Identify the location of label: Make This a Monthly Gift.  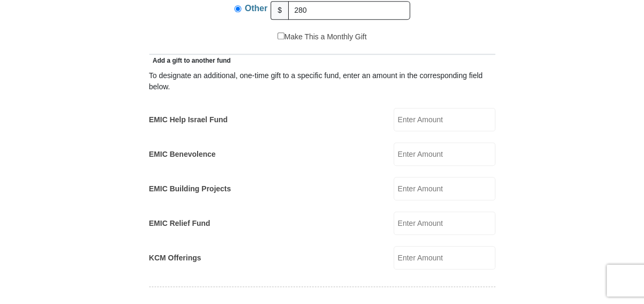
(322, 37).